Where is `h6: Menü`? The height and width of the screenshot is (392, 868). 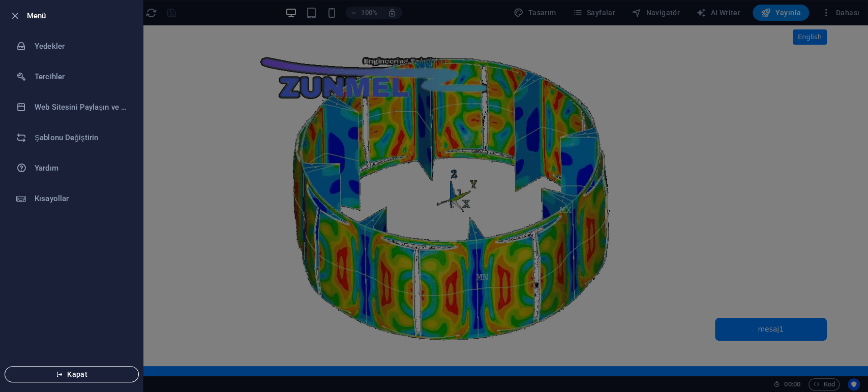 h6: Menü is located at coordinates (81, 16).